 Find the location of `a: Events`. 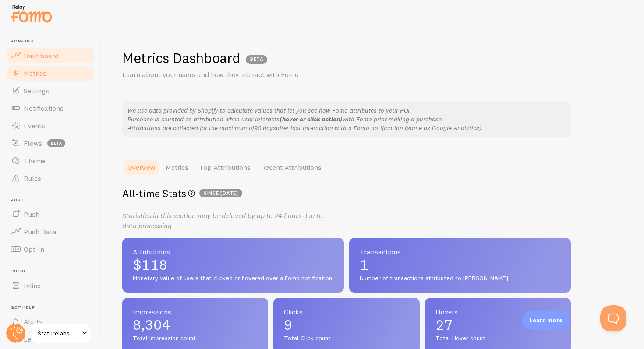

a: Events is located at coordinates (50, 126).